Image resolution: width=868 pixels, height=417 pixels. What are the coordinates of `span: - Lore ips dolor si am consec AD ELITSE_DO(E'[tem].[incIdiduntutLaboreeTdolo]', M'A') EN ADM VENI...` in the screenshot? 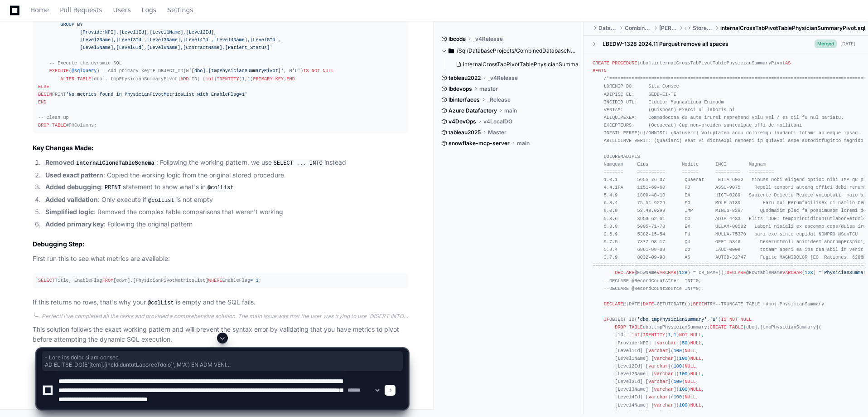 It's located at (222, 361).